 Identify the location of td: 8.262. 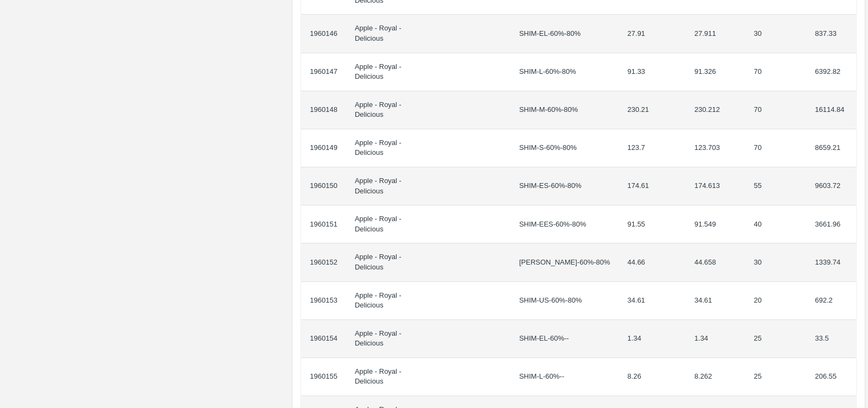
(715, 377).